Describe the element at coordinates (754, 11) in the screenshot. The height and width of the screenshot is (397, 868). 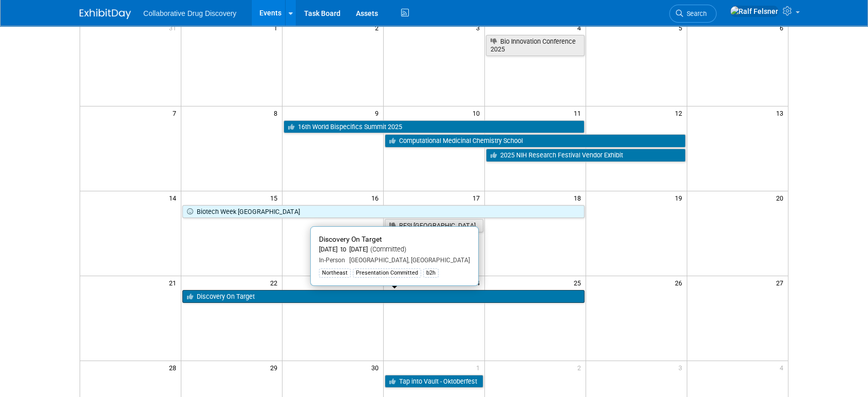
I see `img: Ralf Felsner` at that location.